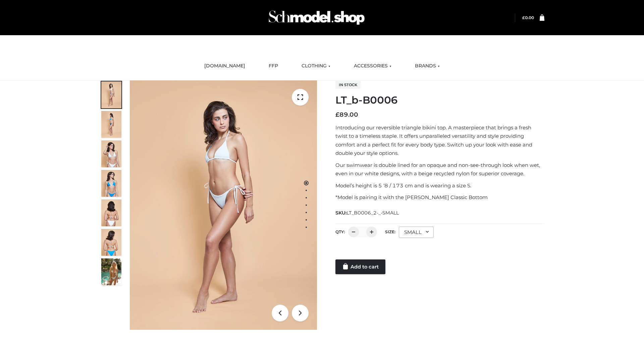 This screenshot has height=362, width=644. I want to click on img: ArielClassicBikiniTop_CloudNine_AzureSky_OW114ECO_1-scaled.jpg, so click(112, 95).